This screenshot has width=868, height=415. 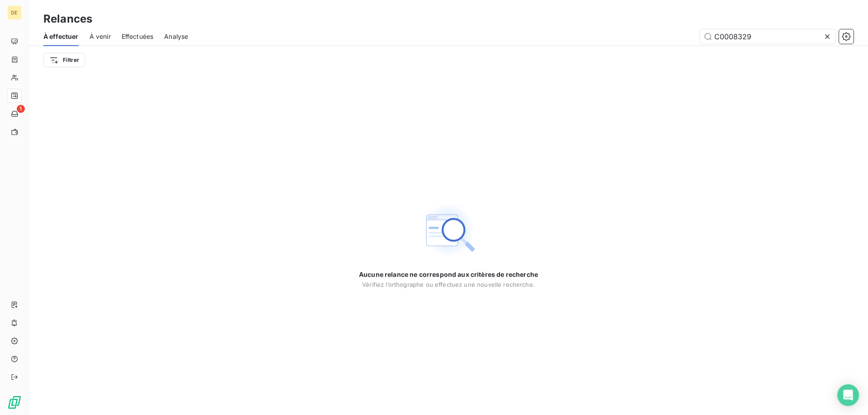 I want to click on span: À effectuer, so click(x=61, y=36).